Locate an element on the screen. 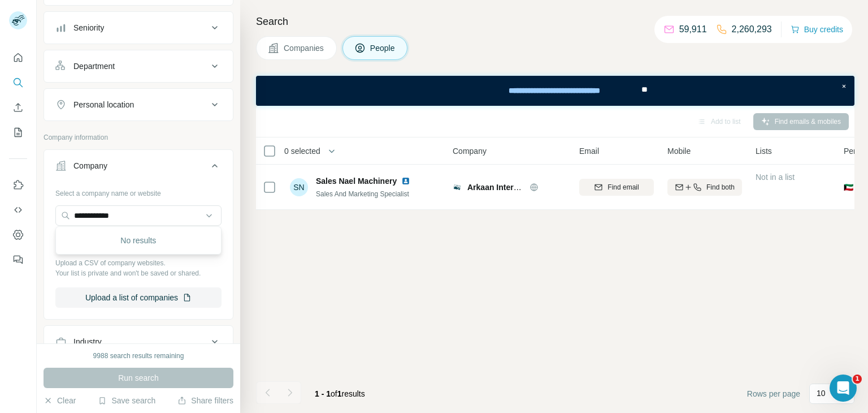  button: Personal location is located at coordinates (139, 105).